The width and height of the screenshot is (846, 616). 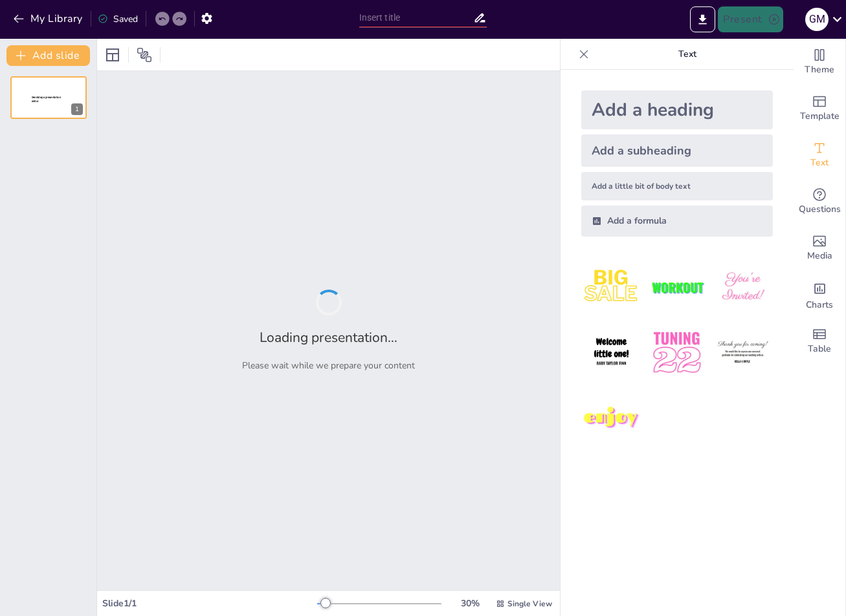 I want to click on p: Please wait while we prepare your content, so click(x=328, y=365).